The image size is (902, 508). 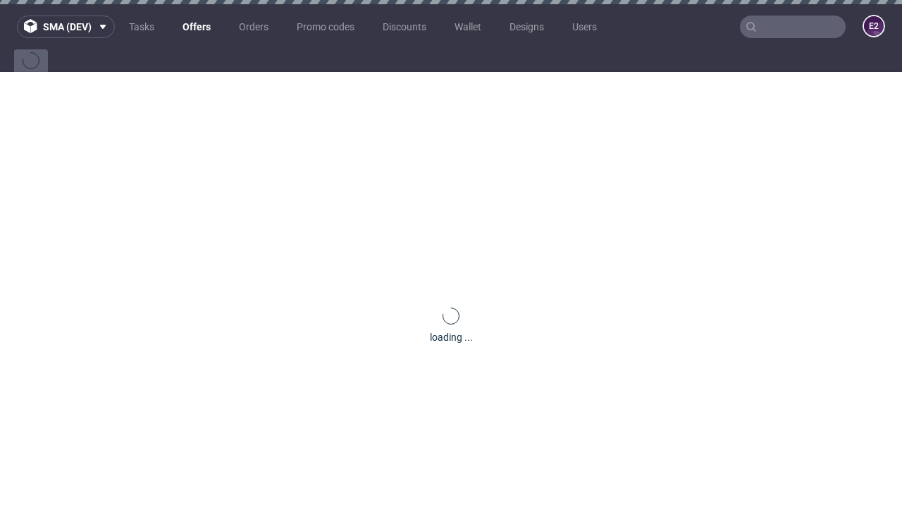 What do you see at coordinates (254, 27) in the screenshot?
I see `a: Orders` at bounding box center [254, 27].